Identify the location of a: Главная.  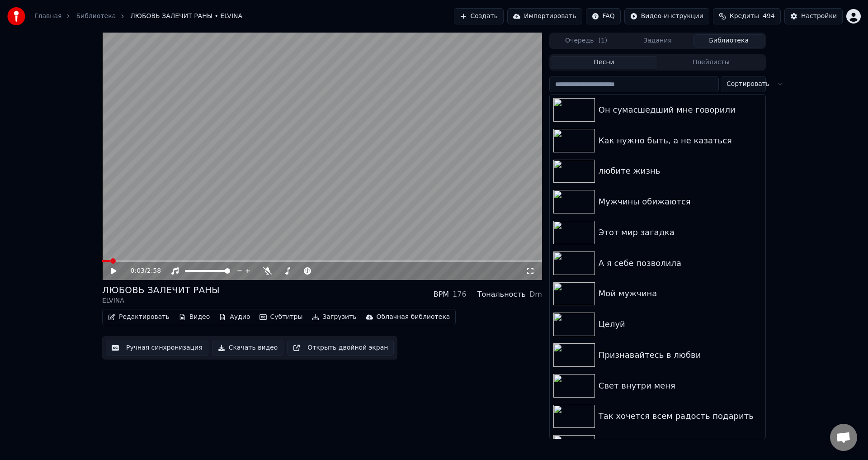
(48, 16).